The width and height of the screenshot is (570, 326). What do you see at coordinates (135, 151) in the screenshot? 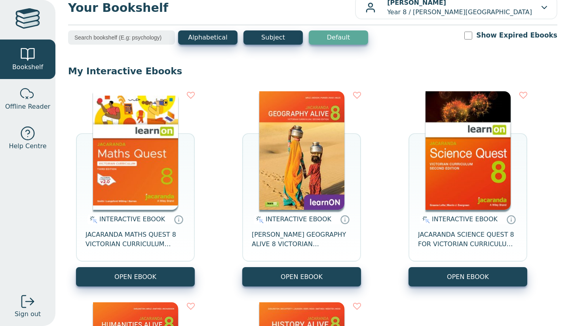
I see `img: c004558a-e884-43ec-b87a-da9408141e80.jpg` at bounding box center [135, 151].